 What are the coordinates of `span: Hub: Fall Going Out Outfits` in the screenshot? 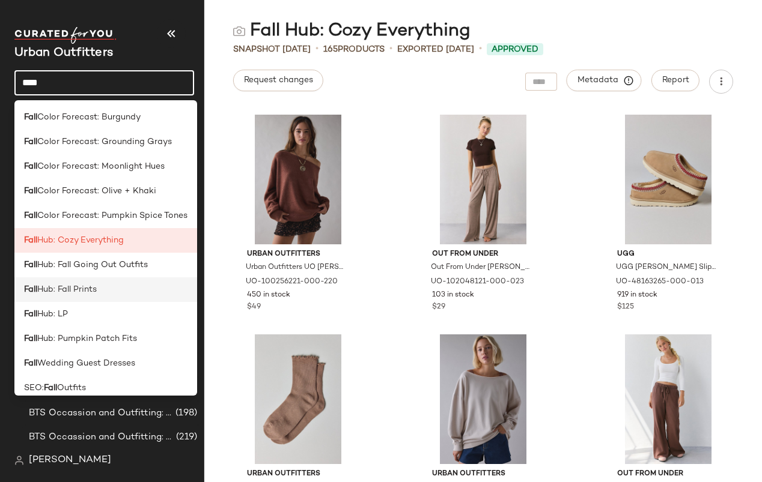 It's located at (93, 265).